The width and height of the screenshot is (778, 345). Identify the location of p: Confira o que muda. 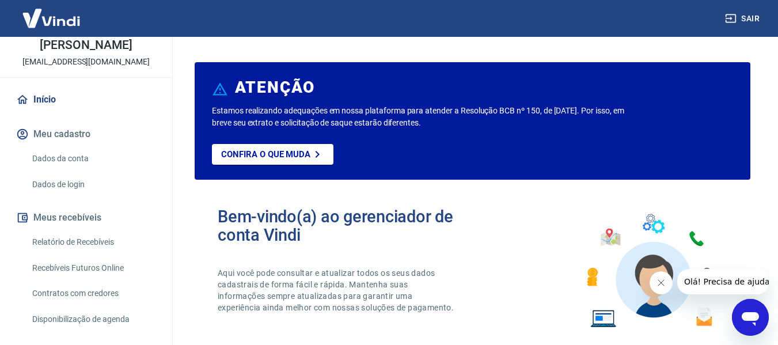
(265, 154).